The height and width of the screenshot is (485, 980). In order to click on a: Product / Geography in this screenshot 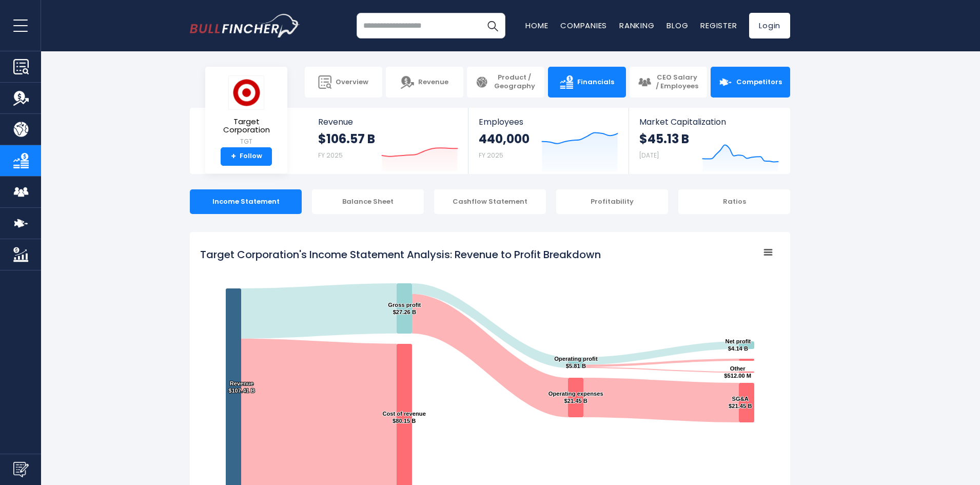, I will do `click(505, 82)`.